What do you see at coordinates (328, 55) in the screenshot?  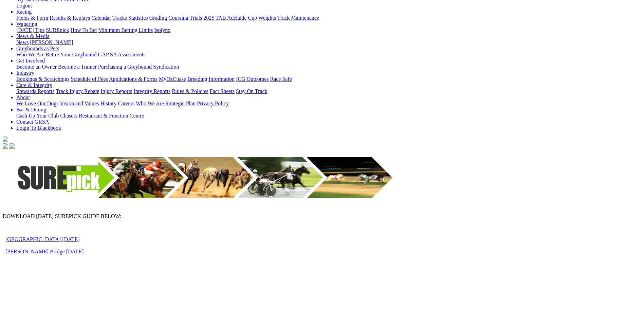 I see `div: Greyhounds as Pets` at bounding box center [328, 55].